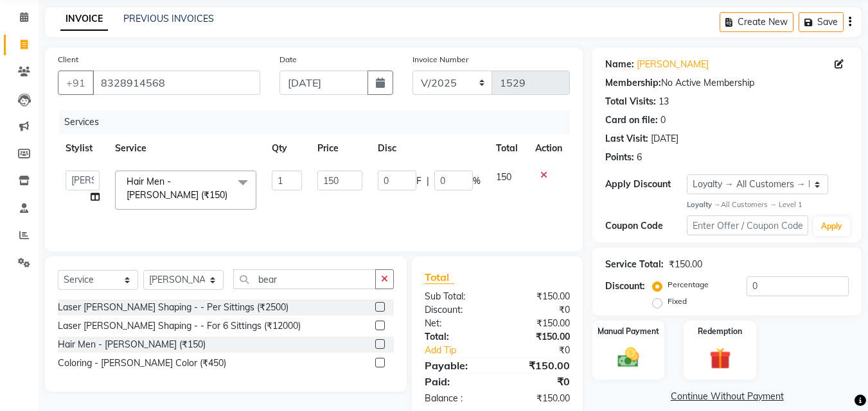 Image resolution: width=868 pixels, height=411 pixels. What do you see at coordinates (626, 139) in the screenshot?
I see `div: Last Visit:` at bounding box center [626, 139].